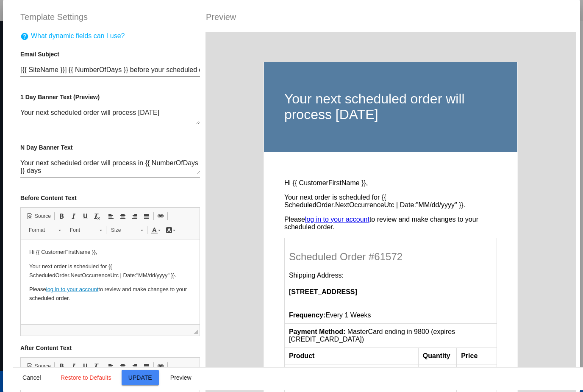  I want to click on button: Preview, so click(181, 378).